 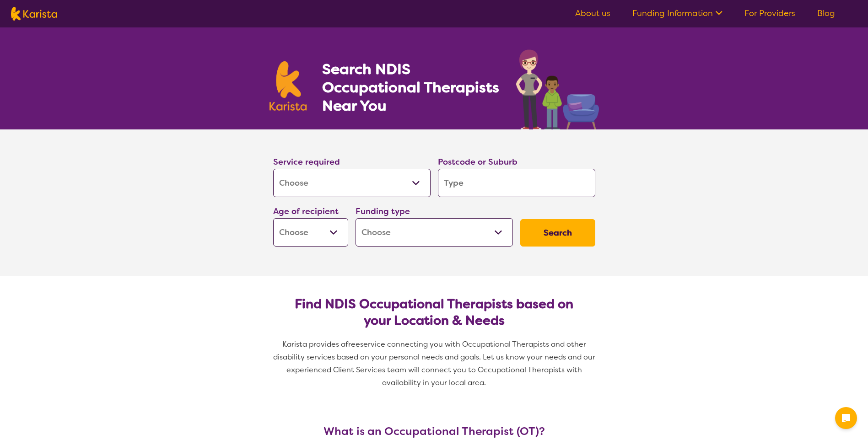 What do you see at coordinates (434, 431) in the screenshot?
I see `h3: What is an Occupational Therapist (OT)?` at bounding box center [434, 431].